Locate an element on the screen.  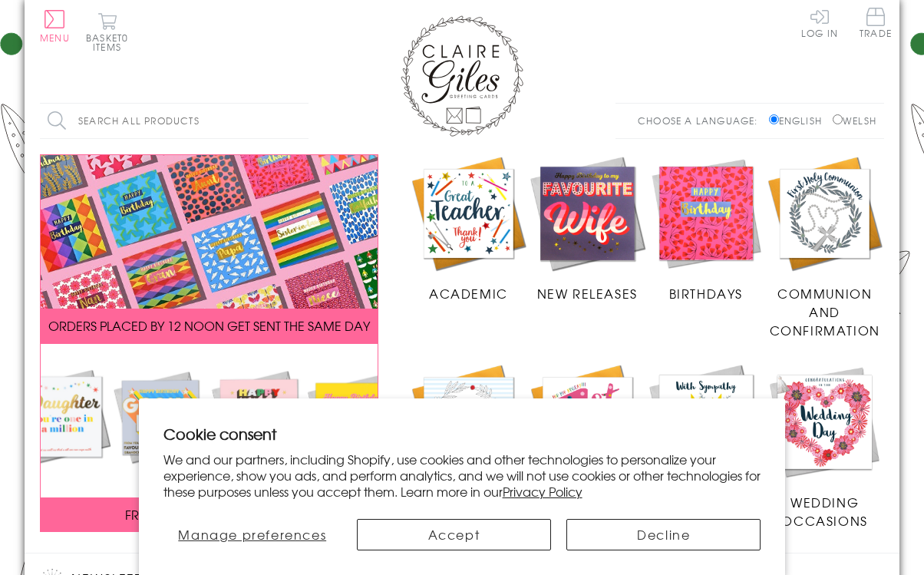
a: Privacy Policy is located at coordinates (542, 491).